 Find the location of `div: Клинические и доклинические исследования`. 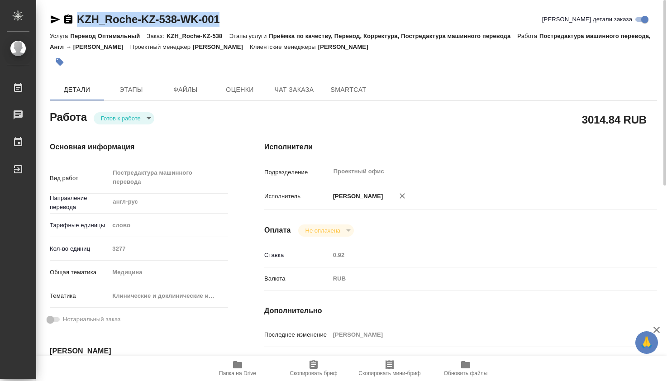

div: Клинические и доклинические исследования is located at coordinates (168, 296).